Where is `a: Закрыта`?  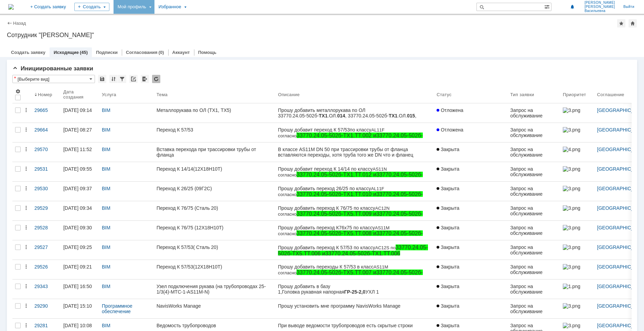 a: Закрыта is located at coordinates (471, 250).